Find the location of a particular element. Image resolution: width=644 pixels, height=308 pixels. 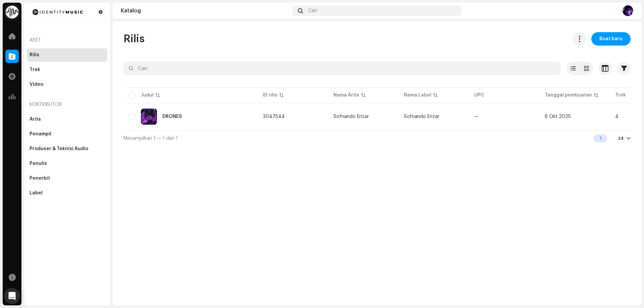

div: Nama Label is located at coordinates (417, 95).